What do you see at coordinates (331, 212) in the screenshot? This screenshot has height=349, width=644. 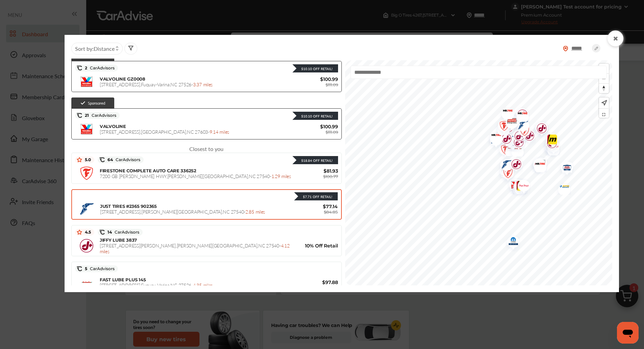 I see `span: $84.85` at bounding box center [331, 212].